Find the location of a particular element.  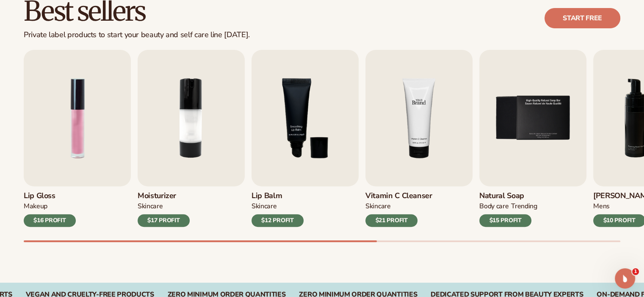

div: BODY Care is located at coordinates (494, 206).